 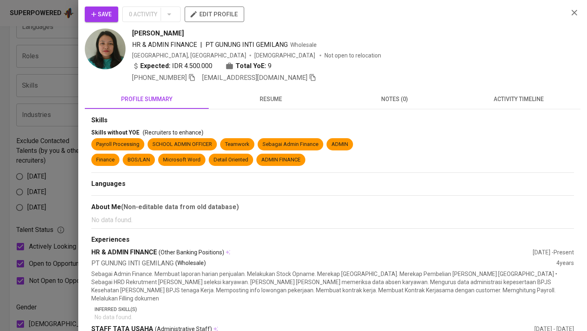 What do you see at coordinates (312, 252) in the screenshot?
I see `div: HR & ADMIN FINANCE` at bounding box center [312, 252].